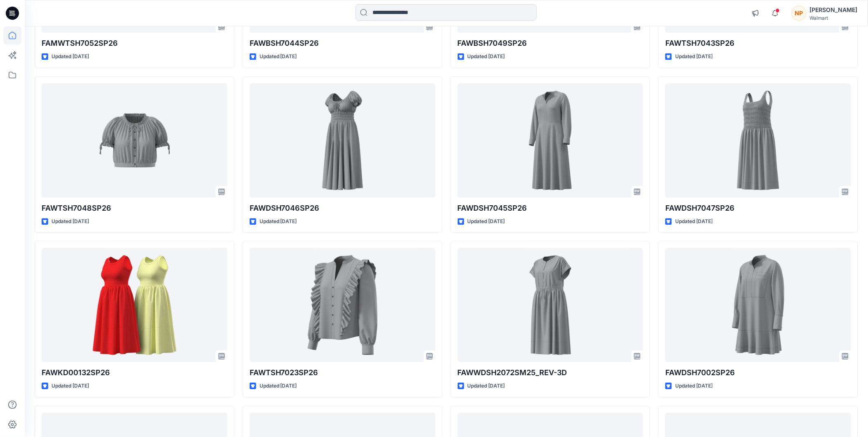 Image resolution: width=868 pixels, height=437 pixels. What do you see at coordinates (343, 373) in the screenshot?
I see `p: FAWTSH7023SP26` at bounding box center [343, 373].